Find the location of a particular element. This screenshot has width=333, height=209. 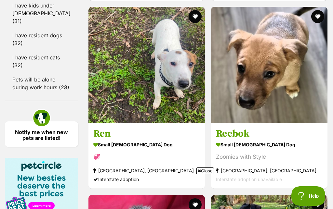

a: I have resident cats (32) is located at coordinates (41, 61).